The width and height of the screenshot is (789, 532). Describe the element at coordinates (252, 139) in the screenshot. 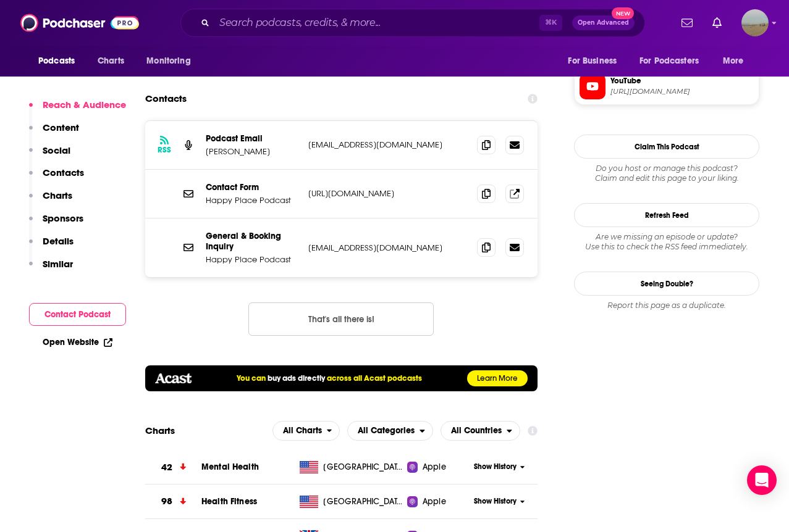

I see `p: Podcast Email` at that location.